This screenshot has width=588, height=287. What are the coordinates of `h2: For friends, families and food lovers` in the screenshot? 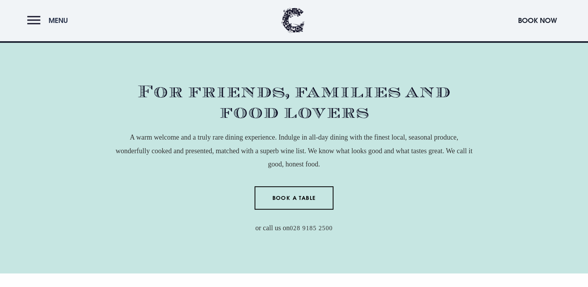 It's located at (294, 102).